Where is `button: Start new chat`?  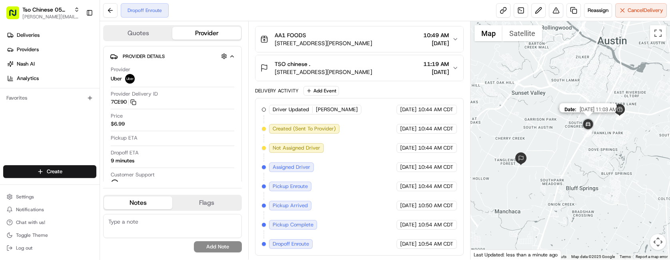
button: Start new chat is located at coordinates (141, 84).